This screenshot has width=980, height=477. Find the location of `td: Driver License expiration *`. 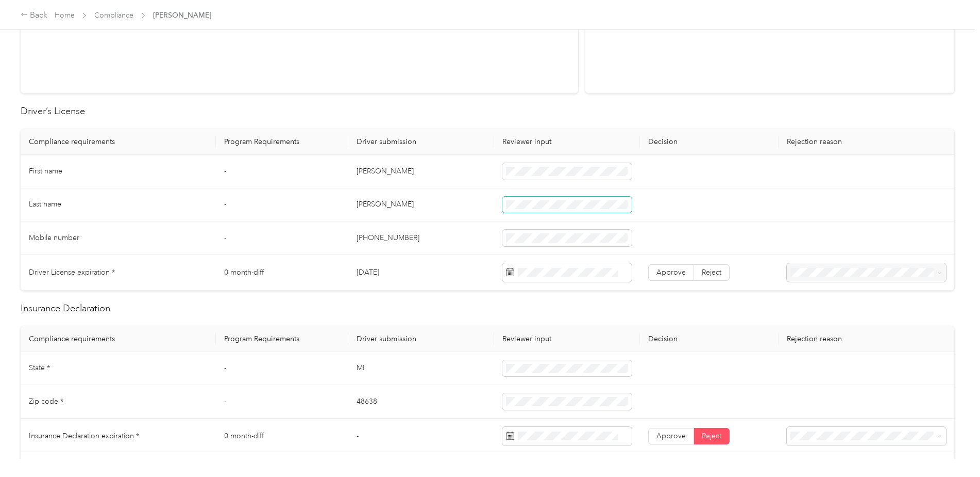

td: Driver License expiration * is located at coordinates (118, 272).